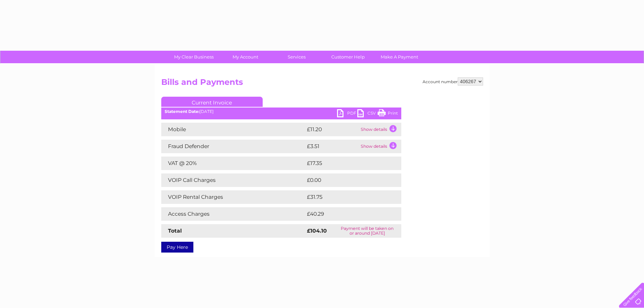 The width and height of the screenshot is (644, 308). I want to click on td: Fraud Defender, so click(233, 146).